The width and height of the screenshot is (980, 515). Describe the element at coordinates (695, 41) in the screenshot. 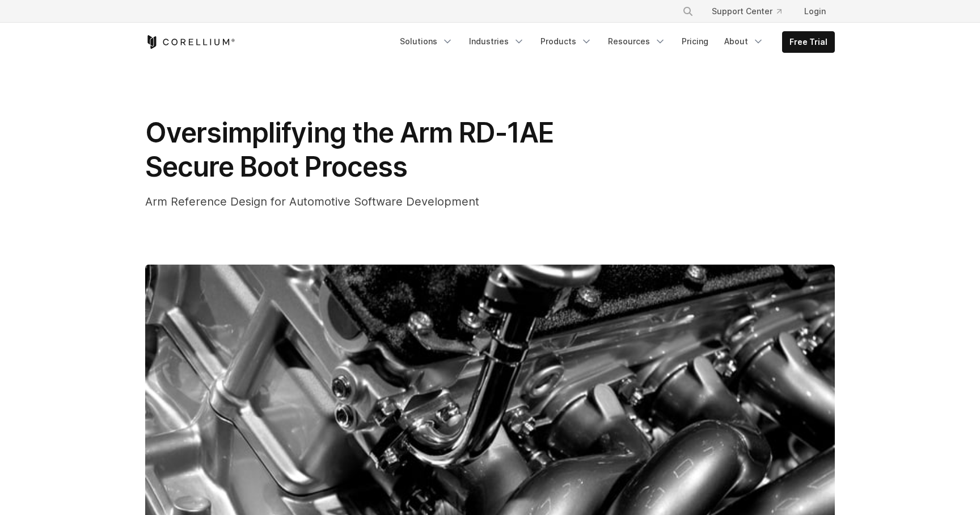

I see `a: Pricing` at that location.